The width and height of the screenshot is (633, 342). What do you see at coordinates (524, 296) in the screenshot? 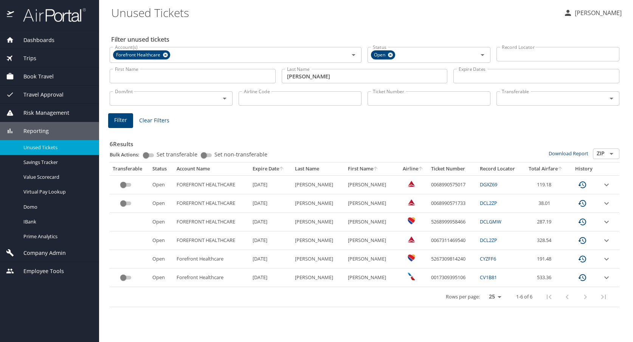
I see `p: 1-6 of 6` at bounding box center [524, 296].